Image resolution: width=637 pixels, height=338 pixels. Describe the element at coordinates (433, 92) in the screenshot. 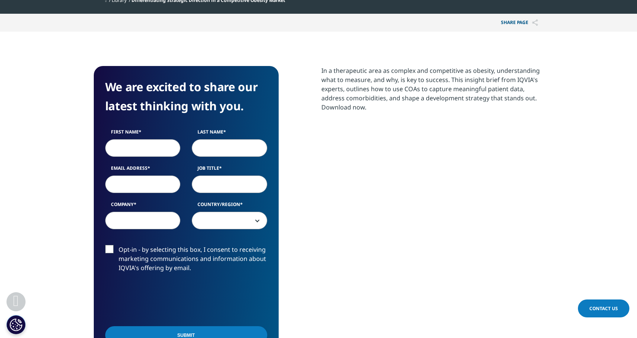

I see `p: In a therapeutic area as complex and competitive as obesity, understanding what to measure, and w...` at that location.